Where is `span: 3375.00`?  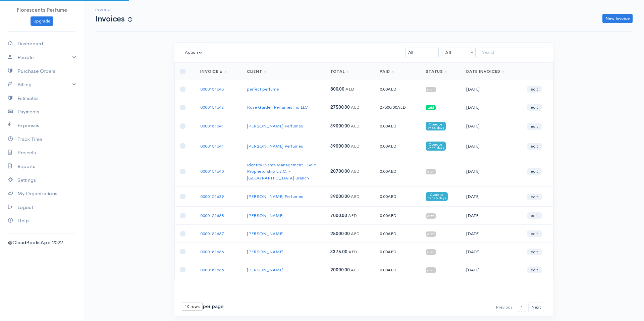
span: 3375.00 is located at coordinates (339, 252).